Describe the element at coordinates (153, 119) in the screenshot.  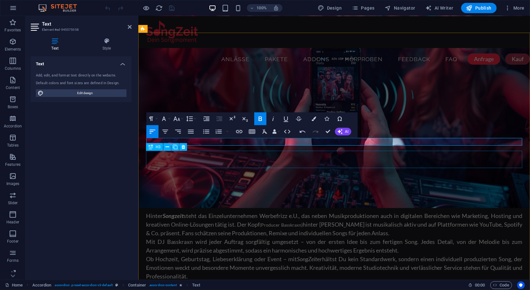
I see `button: Paragraph Format` at that location.